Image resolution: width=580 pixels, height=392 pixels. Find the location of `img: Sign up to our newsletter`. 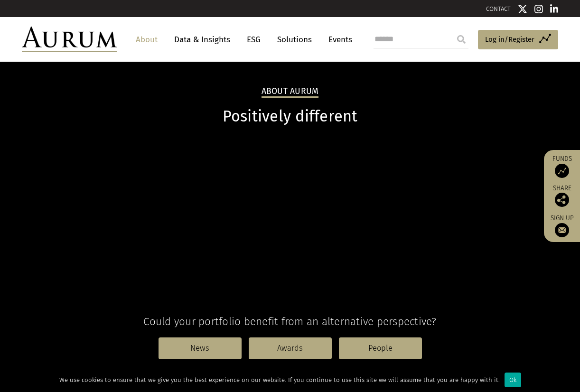

img: Sign up to our newsletter is located at coordinates (563, 230).